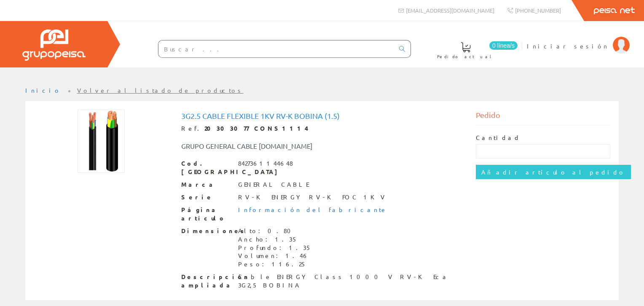  What do you see at coordinates (313, 209) in the screenshot?
I see `a: Información del fabricante` at bounding box center [313, 209].